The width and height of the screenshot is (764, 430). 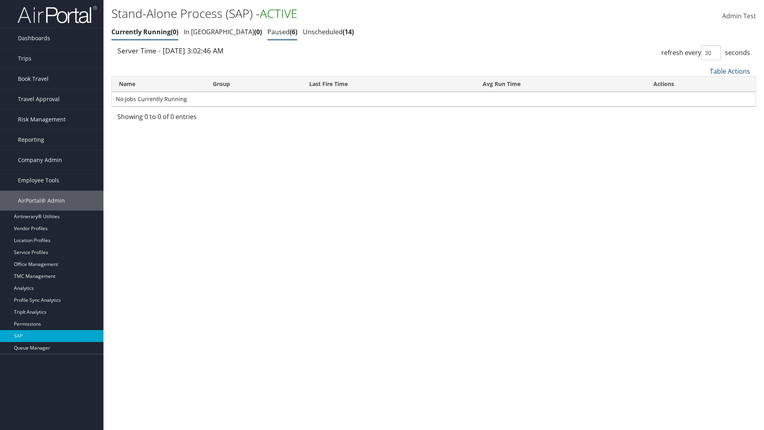 What do you see at coordinates (33, 79) in the screenshot?
I see `span: Book Travel` at bounding box center [33, 79].